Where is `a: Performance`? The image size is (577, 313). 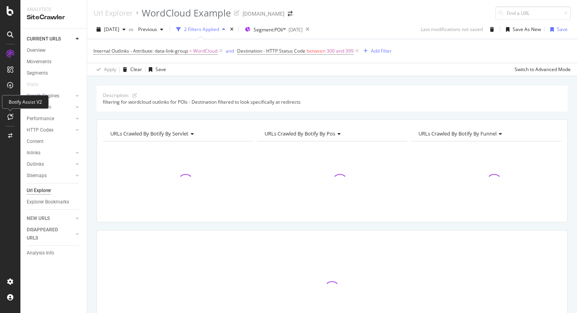 a: Performance is located at coordinates (50, 119).